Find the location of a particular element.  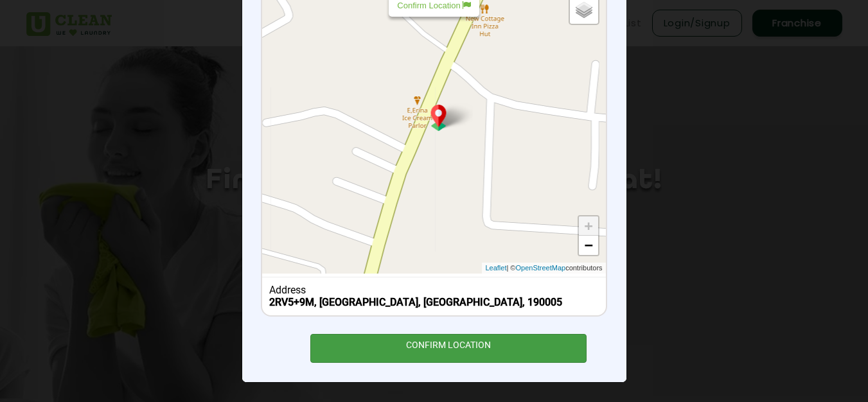

a: Leaflet is located at coordinates (495, 268).